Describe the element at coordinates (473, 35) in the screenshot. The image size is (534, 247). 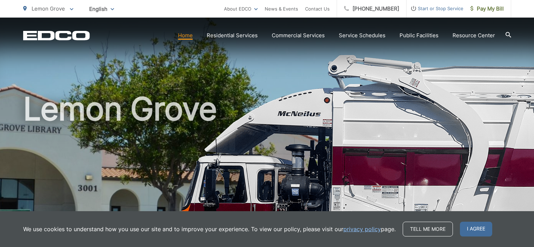
I see `a: Resource Center` at that location.